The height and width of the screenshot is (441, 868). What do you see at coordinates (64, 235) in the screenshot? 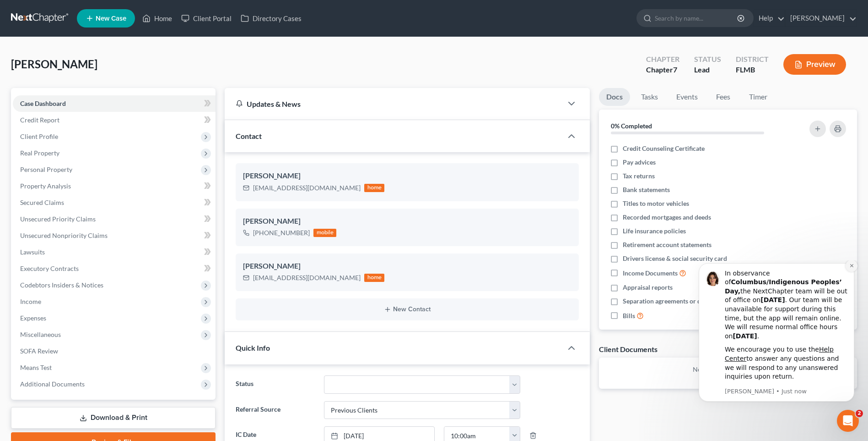
I see `span: Unsecured Nonpriority Claims` at bounding box center [64, 235].